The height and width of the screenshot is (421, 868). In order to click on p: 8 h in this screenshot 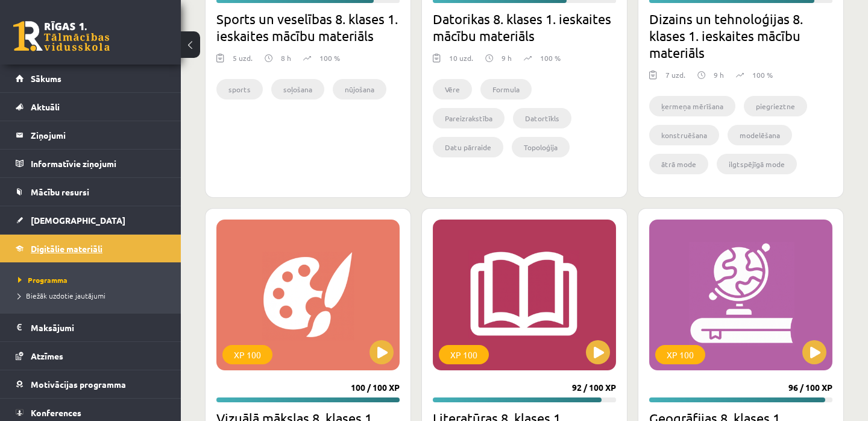, I will do `click(285, 58)`.